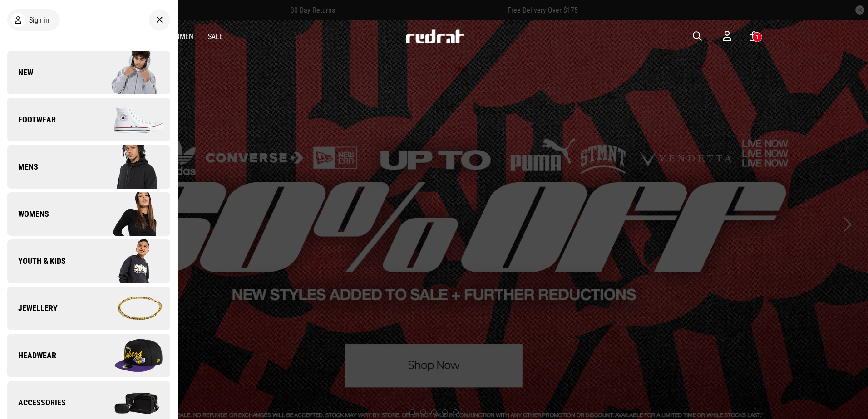  I want to click on span: Mens, so click(23, 167).